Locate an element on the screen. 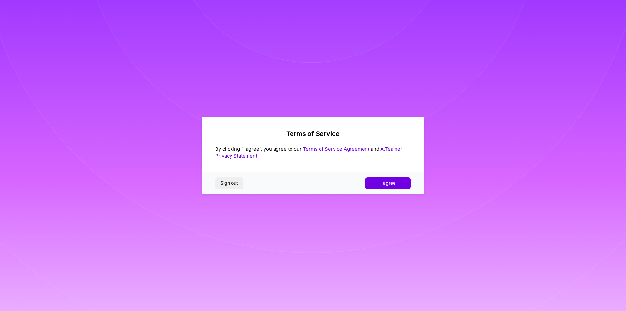 This screenshot has width=626, height=311. span: Sign out is located at coordinates (229, 183).